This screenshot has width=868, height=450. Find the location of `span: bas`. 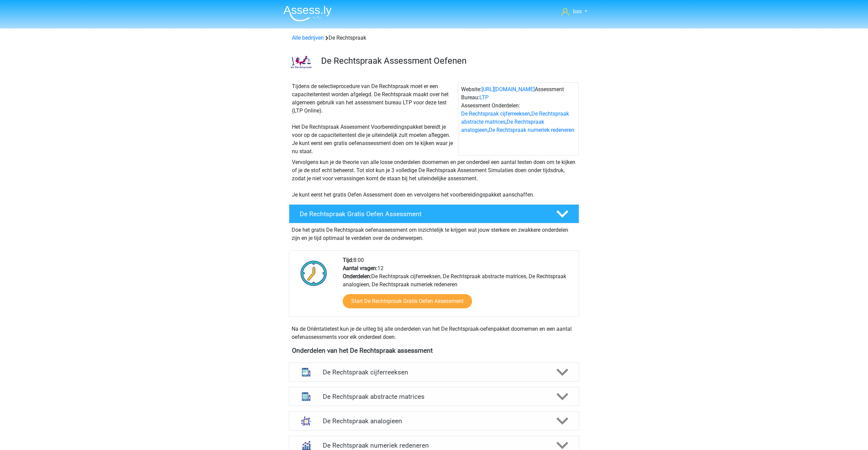

span: bas is located at coordinates (577, 11).